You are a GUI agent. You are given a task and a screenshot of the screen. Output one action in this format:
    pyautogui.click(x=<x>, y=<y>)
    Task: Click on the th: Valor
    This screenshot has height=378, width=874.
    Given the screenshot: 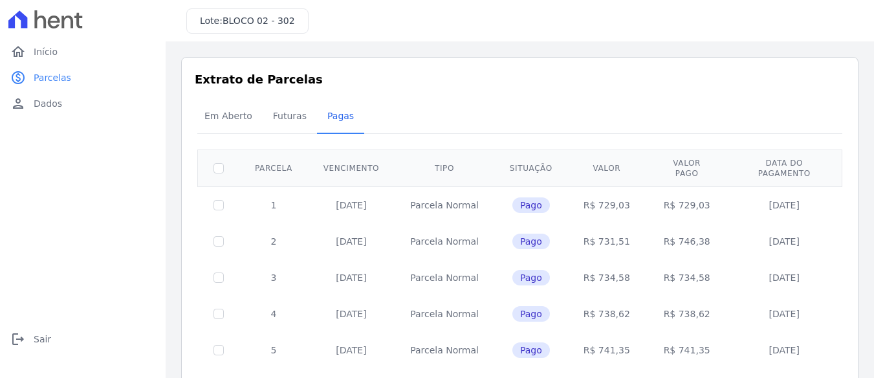 What is the action you would take?
    pyautogui.click(x=607, y=168)
    